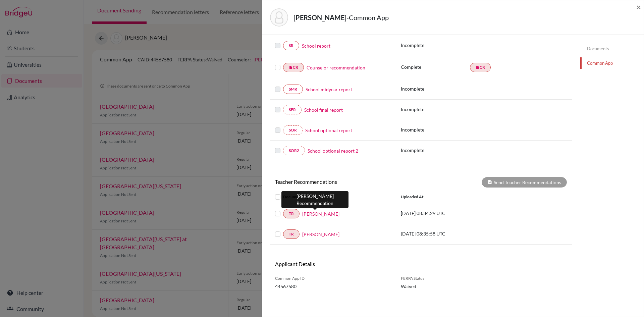 This screenshot has width=644, height=317. I want to click on span: Common App ID, so click(333, 278).